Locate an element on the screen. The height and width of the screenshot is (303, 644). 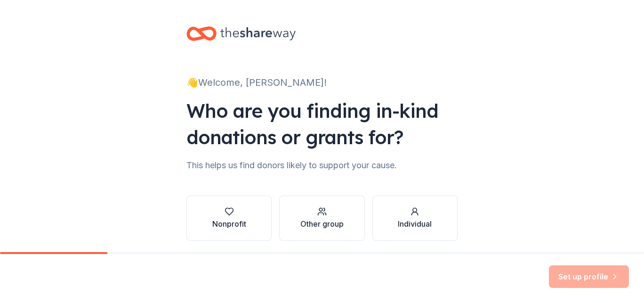
button: Nonprofit is located at coordinates (229, 218).